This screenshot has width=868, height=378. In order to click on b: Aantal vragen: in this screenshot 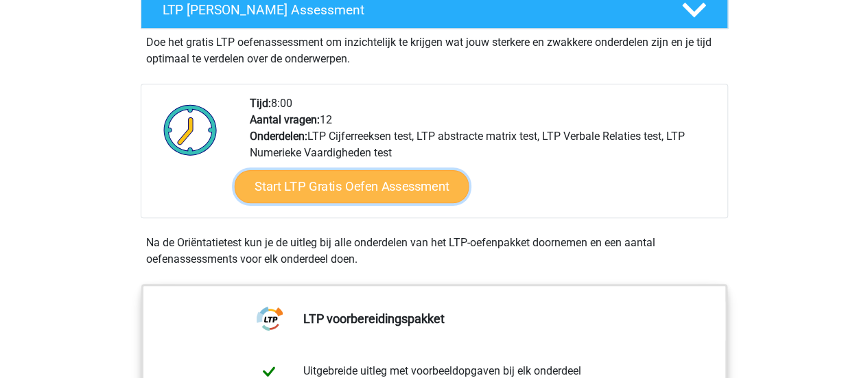, I will do `click(284, 119)`.